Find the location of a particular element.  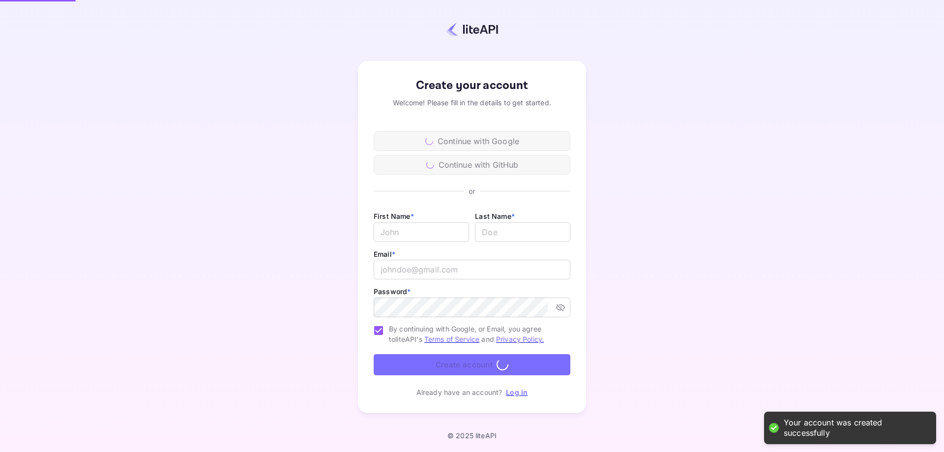

div: Your account was created successfully is located at coordinates (855, 428).